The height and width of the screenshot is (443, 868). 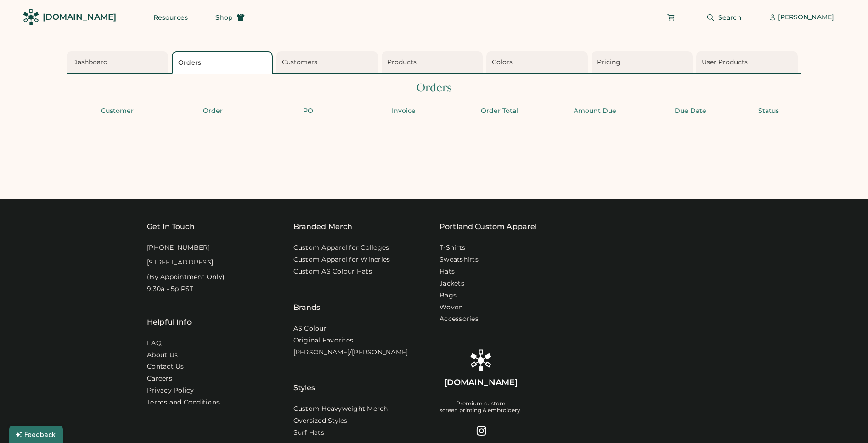 What do you see at coordinates (170, 289) in the screenshot?
I see `div: 9:30a - 5p PST` at bounding box center [170, 289].